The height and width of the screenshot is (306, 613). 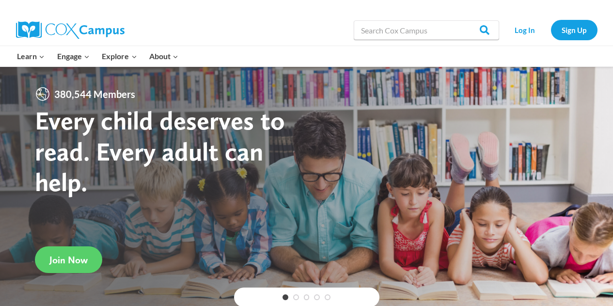 What do you see at coordinates (68, 259) in the screenshot?
I see `a: Join Now` at bounding box center [68, 259].